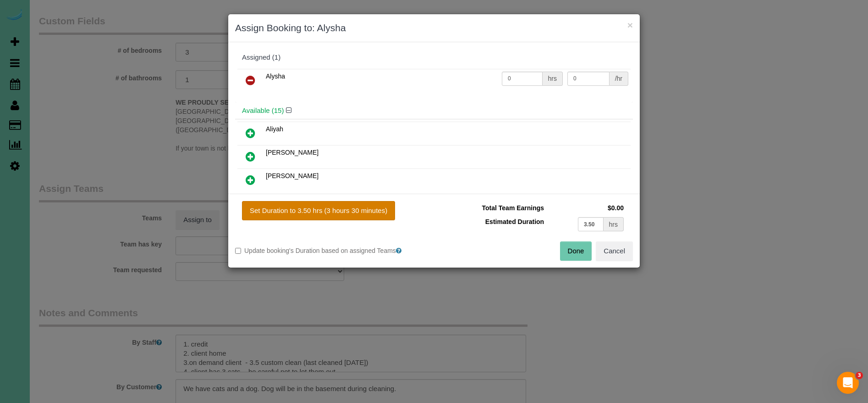 This screenshot has width=868, height=403. I want to click on span: 3, so click(859, 375).